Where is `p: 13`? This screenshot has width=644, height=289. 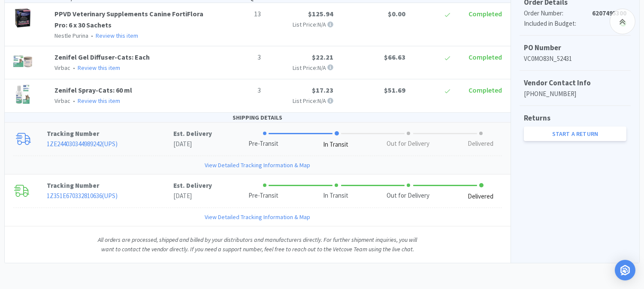 p: 13 is located at coordinates (240, 14).